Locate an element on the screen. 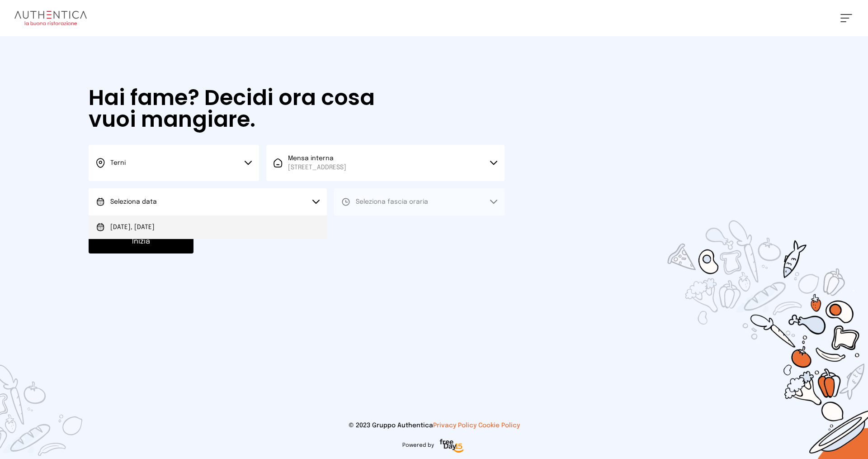 The image size is (868, 459). button: Inizia is located at coordinates (141, 242).